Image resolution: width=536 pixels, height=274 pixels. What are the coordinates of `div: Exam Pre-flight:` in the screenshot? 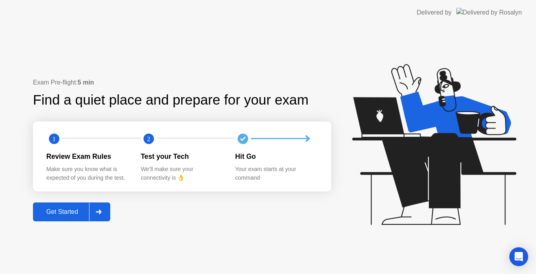 It's located at (182, 82).